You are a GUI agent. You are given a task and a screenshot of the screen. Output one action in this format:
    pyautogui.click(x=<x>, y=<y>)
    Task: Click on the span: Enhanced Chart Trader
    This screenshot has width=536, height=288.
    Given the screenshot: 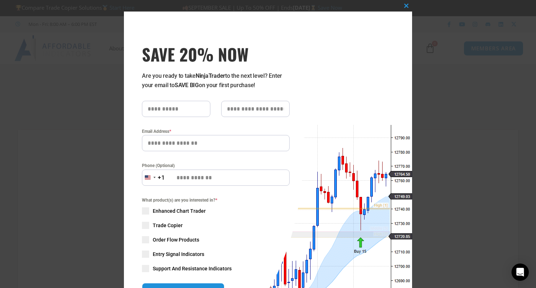 What is the action you would take?
    pyautogui.click(x=179, y=211)
    